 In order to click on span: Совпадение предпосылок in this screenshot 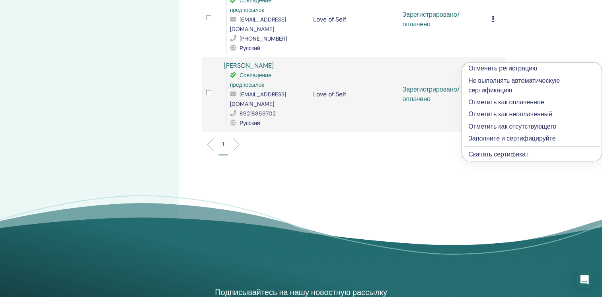, I will do `click(251, 80)`.